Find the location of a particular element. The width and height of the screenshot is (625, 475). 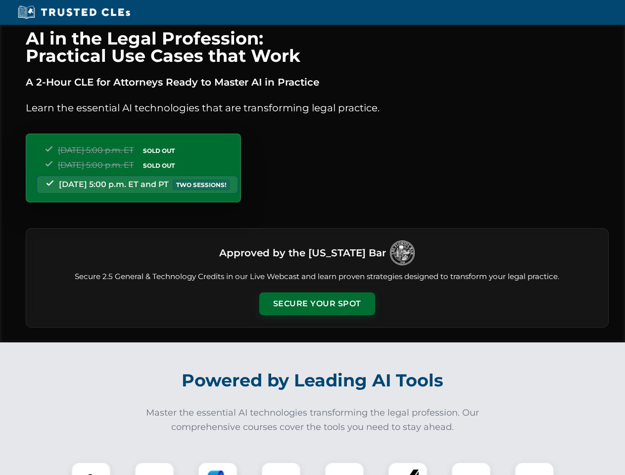

button: Secure Your Spot is located at coordinates (317, 304).